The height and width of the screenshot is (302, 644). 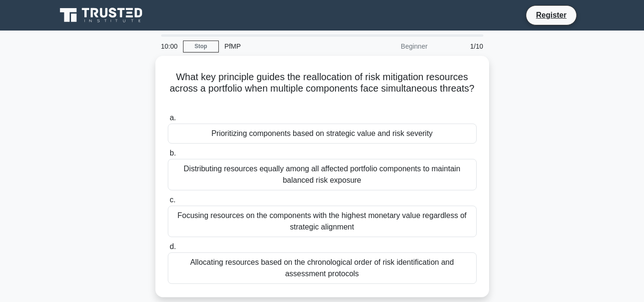 What do you see at coordinates (172, 152) in the screenshot?
I see `span: b.` at bounding box center [172, 152].